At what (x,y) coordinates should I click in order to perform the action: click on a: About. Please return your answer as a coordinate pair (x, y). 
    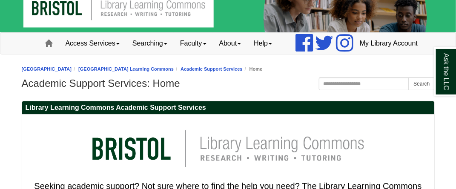
    Looking at the image, I should click on (231, 43).